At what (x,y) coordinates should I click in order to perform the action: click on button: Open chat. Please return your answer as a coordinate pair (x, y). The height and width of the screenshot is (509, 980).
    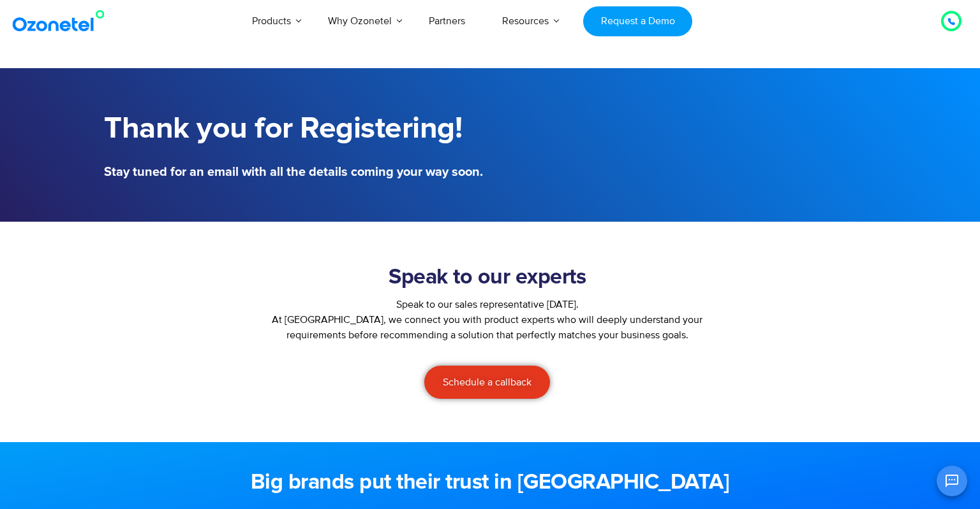
    Looking at the image, I should click on (952, 482).